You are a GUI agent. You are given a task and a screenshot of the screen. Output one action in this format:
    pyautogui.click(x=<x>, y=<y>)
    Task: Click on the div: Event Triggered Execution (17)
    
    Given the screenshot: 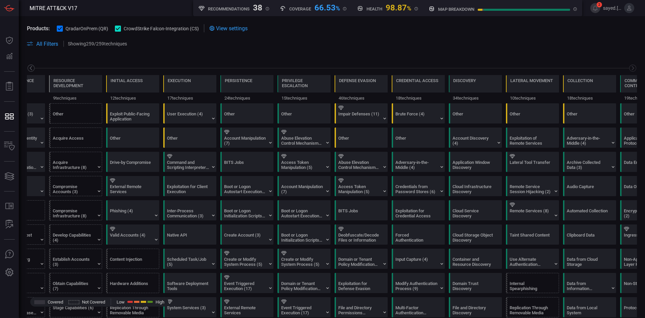 What is the action you would take?
    pyautogui.click(x=245, y=286)
    